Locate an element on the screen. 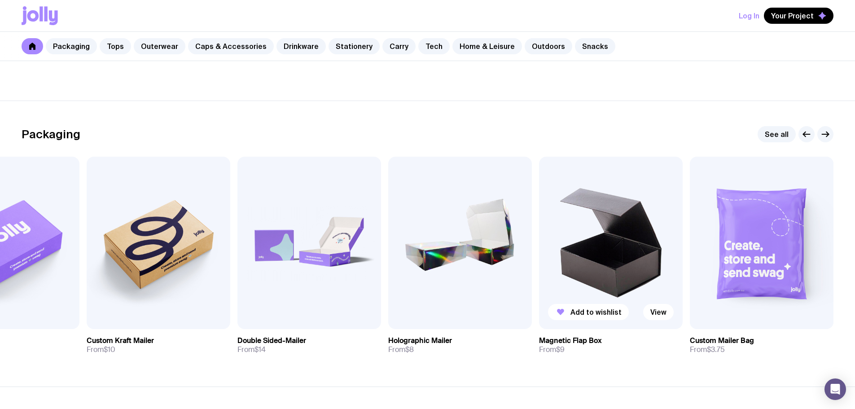  a: Caps & Accessories is located at coordinates (231, 46).